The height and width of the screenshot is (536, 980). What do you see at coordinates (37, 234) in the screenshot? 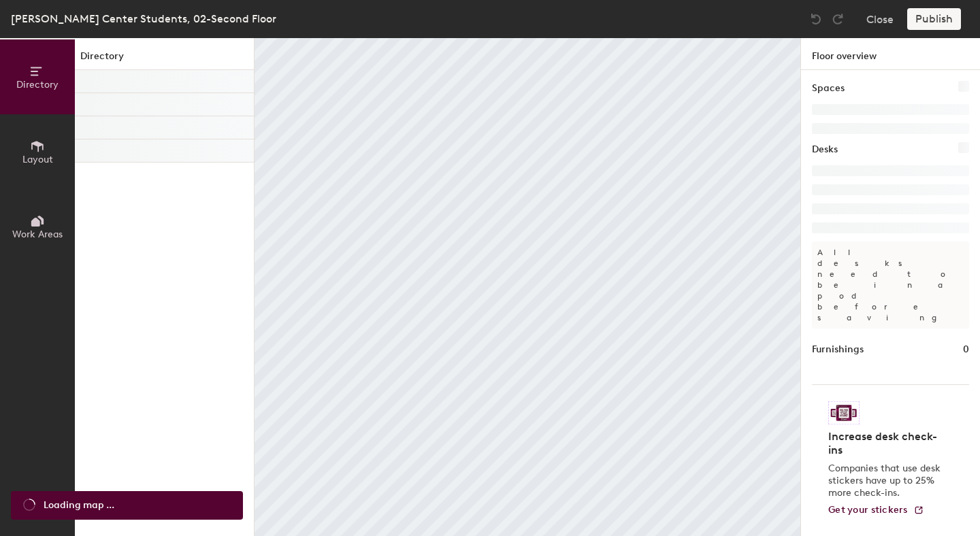
I see `span: Work Areas` at bounding box center [37, 234].